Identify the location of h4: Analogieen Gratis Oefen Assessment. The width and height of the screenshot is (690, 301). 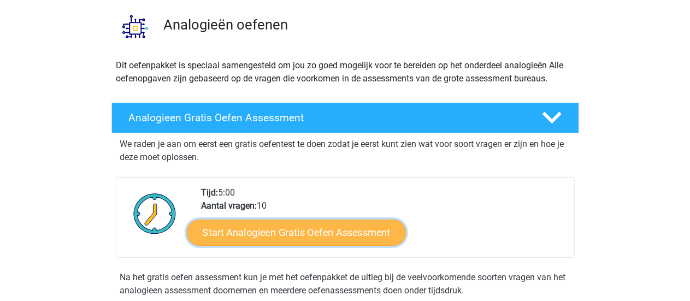
(327, 117).